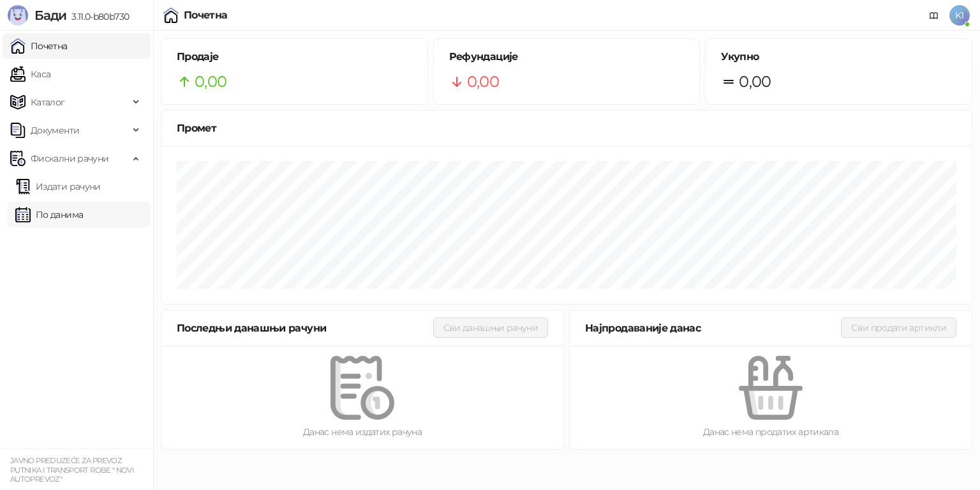  I want to click on div: Последњи данашњи рачуни, so click(305, 328).